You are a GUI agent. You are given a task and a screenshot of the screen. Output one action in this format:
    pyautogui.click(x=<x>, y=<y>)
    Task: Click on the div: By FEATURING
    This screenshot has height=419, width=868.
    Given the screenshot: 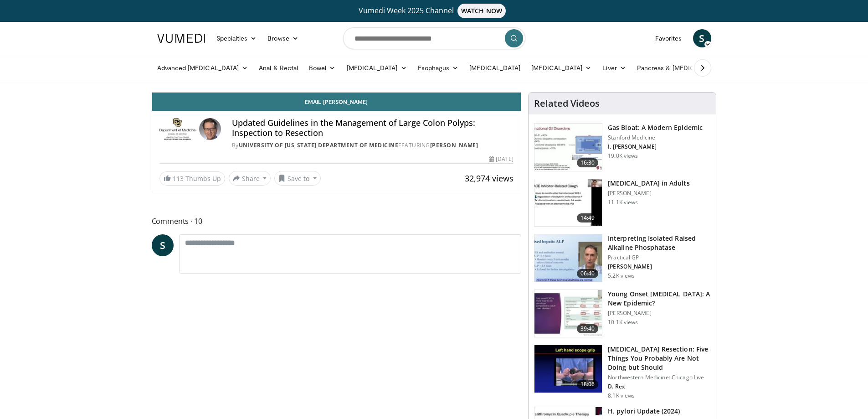 What is the action you would take?
    pyautogui.click(x=373, y=146)
    